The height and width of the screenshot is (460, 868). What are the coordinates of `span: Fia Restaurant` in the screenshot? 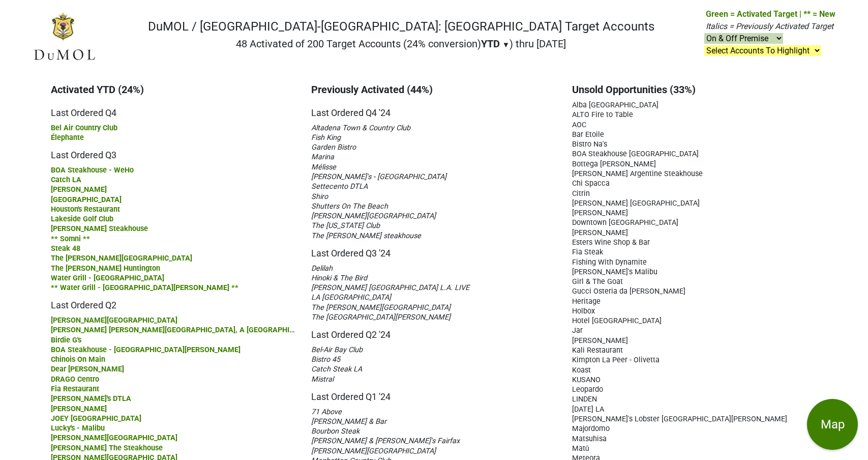 It's located at (74, 388).